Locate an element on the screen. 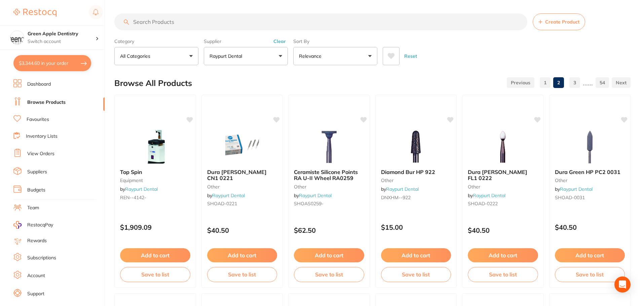  button: Raypurt Dental is located at coordinates (246, 56).